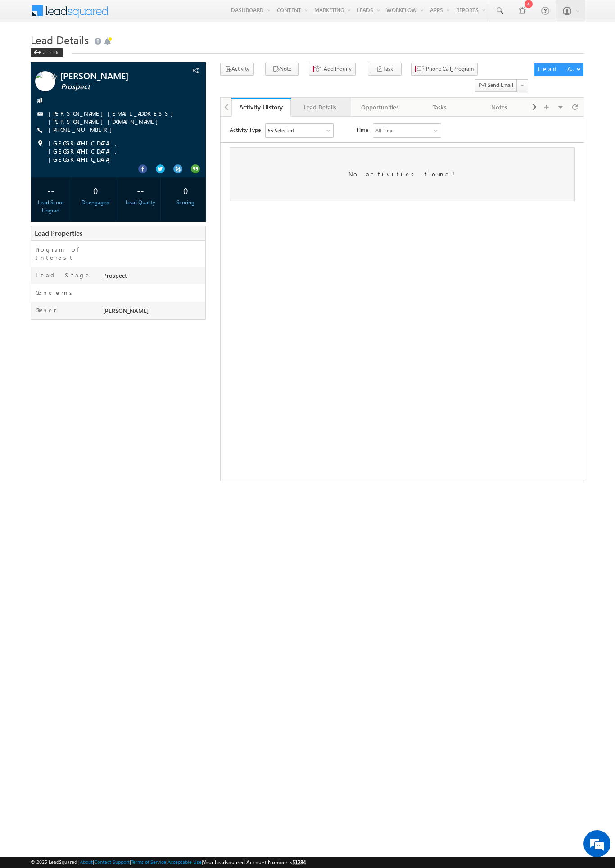 This screenshot has height=868, width=615. I want to click on div: 55 Selected, so click(60, 14).